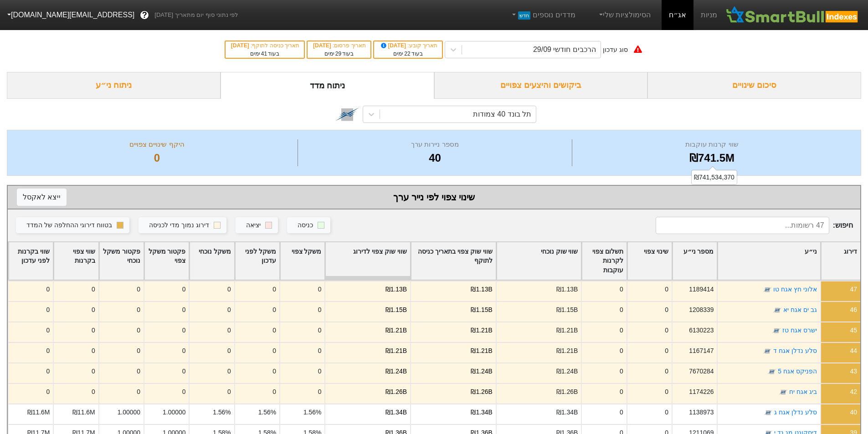 Image resolution: width=868 pixels, height=434 pixels. I want to click on div: 1.00000, so click(174, 412).